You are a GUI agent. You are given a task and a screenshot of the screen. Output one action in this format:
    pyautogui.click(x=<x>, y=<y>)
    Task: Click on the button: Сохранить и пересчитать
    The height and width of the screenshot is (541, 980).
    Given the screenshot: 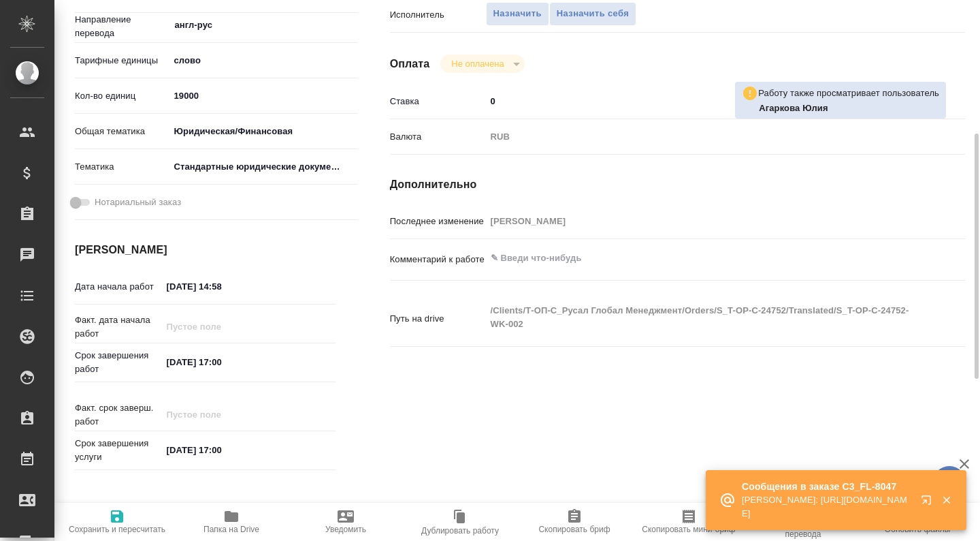 What is the action you would take?
    pyautogui.click(x=117, y=522)
    